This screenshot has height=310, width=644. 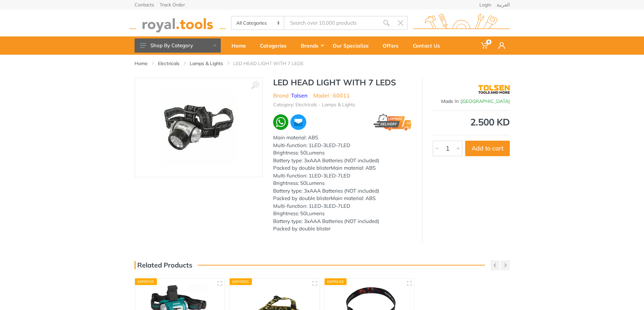 I want to click on img: ma.webp, so click(x=298, y=122).